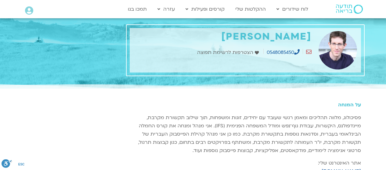  Describe the element at coordinates (292, 9) in the screenshot. I see `a: לוח שידורים` at that location.